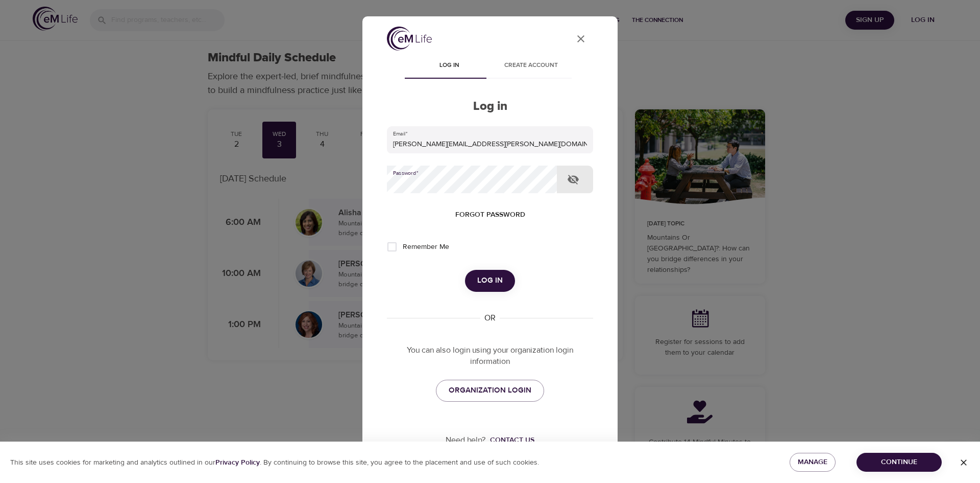 The width and height of the screenshot is (980, 483). What do you see at coordinates (531, 66) in the screenshot?
I see `span: Create account` at bounding box center [531, 66].